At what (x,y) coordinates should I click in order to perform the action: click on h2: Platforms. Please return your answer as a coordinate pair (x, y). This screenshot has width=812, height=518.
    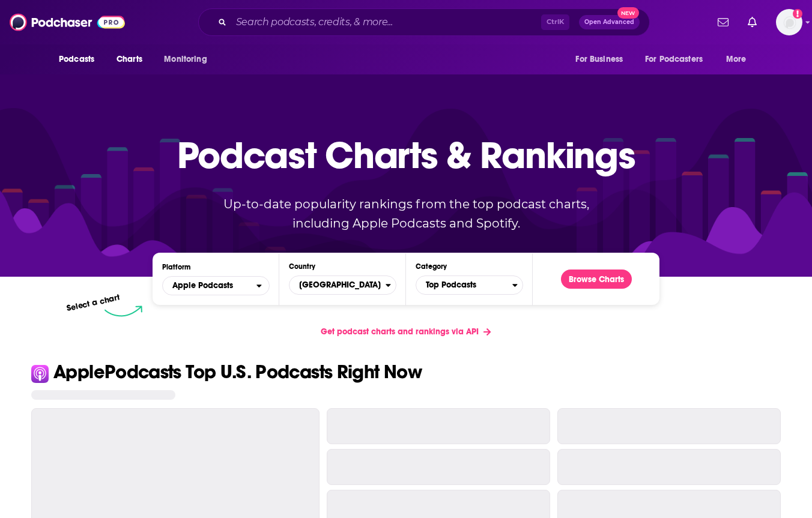
    Looking at the image, I should click on (216, 286).